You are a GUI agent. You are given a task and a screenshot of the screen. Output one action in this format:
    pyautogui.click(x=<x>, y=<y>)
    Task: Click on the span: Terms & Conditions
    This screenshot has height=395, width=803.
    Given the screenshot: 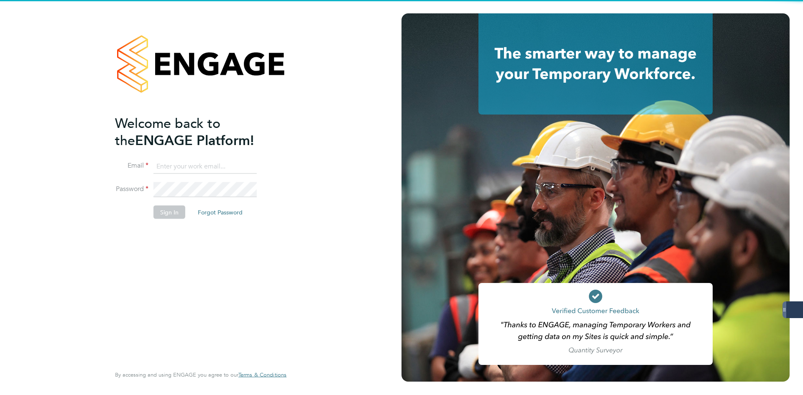 What is the action you would take?
    pyautogui.click(x=262, y=375)
    